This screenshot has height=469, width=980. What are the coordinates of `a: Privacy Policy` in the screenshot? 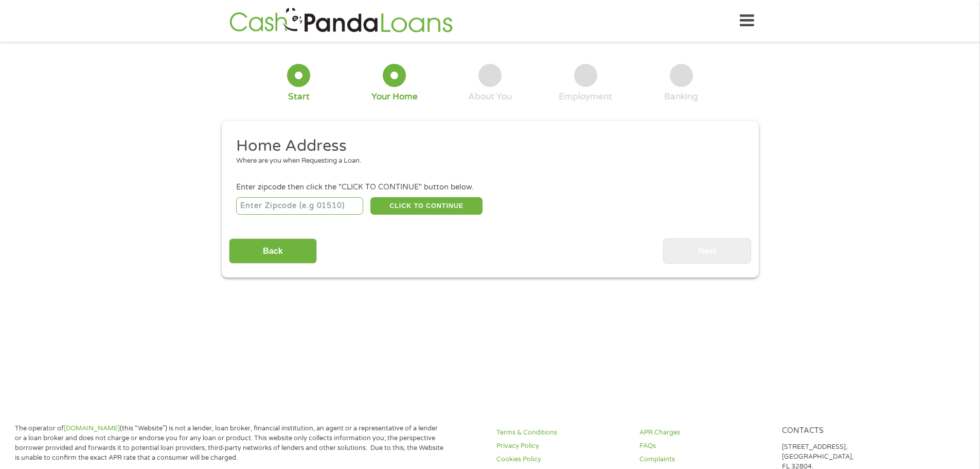 It's located at (562, 445).